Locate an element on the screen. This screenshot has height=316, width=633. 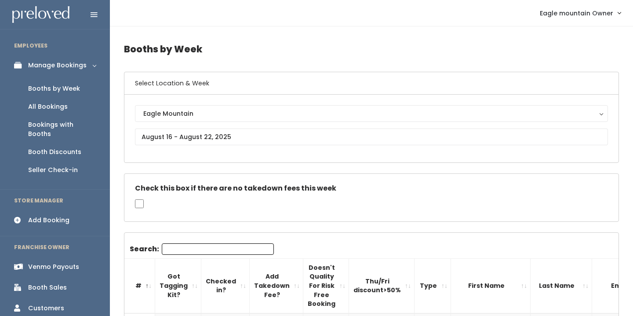
div: Venmo Payouts is located at coordinates (54, 266).